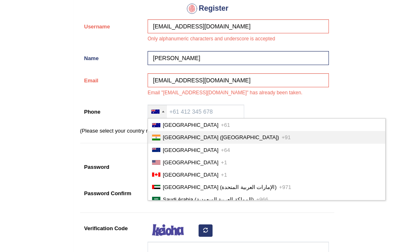 This screenshot has width=414, height=252. I want to click on h4: Register, so click(207, 9).